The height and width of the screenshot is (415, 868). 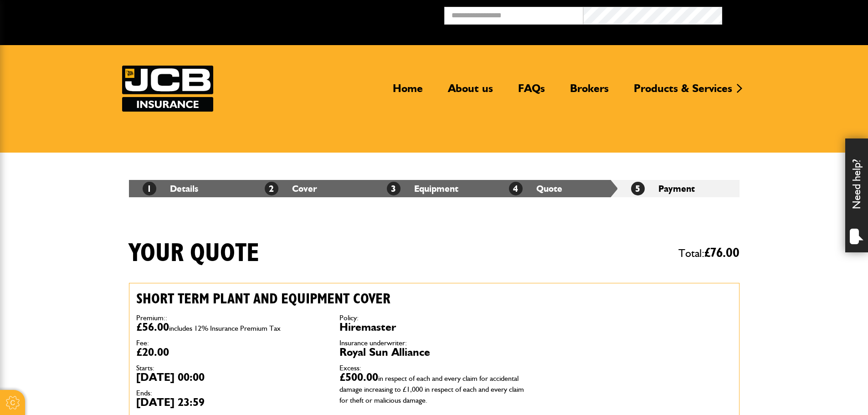 I want to click on span: 1, so click(x=149, y=189).